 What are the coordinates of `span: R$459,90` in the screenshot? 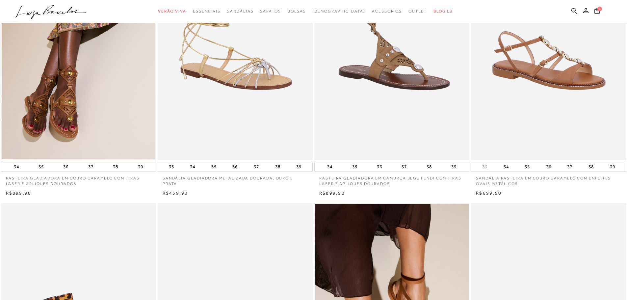 It's located at (175, 193).